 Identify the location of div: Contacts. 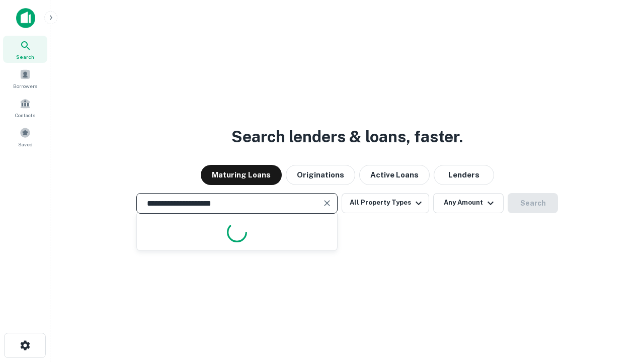
(25, 108).